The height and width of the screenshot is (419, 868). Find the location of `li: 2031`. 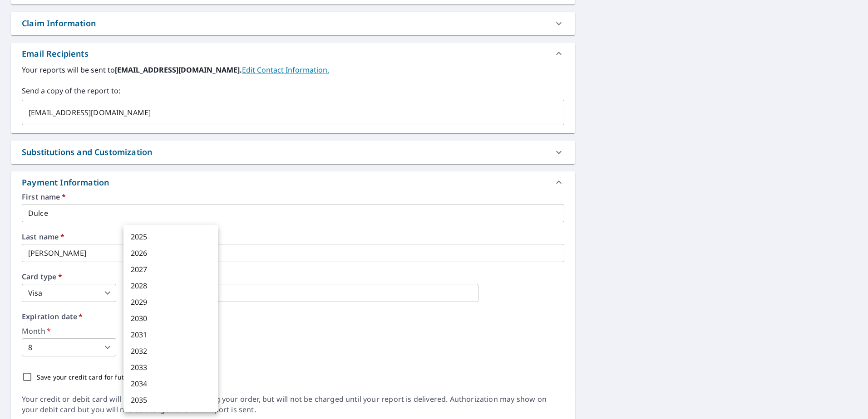

li: 2031 is located at coordinates (171, 335).